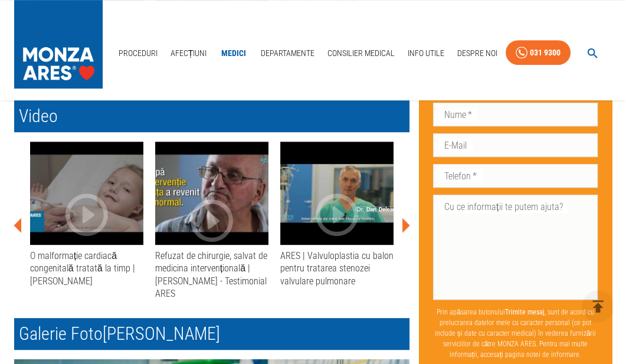 This screenshot has width=626, height=364. Describe the element at coordinates (545, 52) in the screenshot. I see `div: 031 9300` at that location.